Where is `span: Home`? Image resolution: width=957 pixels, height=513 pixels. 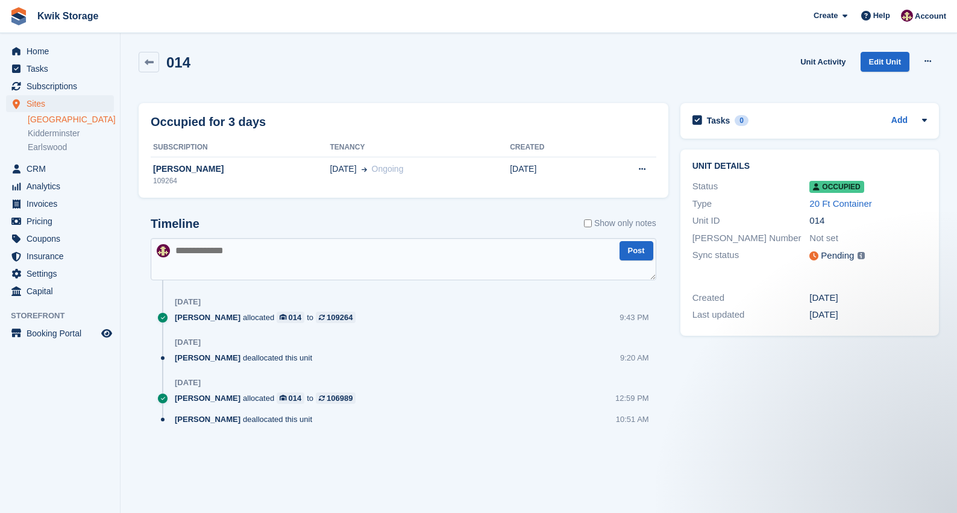
span: Home is located at coordinates (63, 51).